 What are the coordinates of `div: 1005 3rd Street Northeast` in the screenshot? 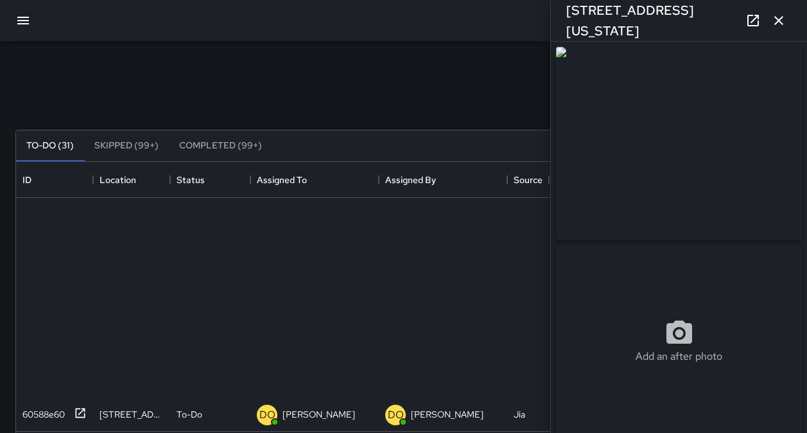 It's located at (132, 414).